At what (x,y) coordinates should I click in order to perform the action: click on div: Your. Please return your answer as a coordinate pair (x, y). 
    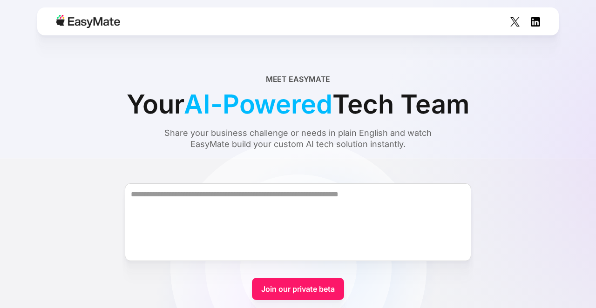
    Looking at the image, I should click on (297, 104).